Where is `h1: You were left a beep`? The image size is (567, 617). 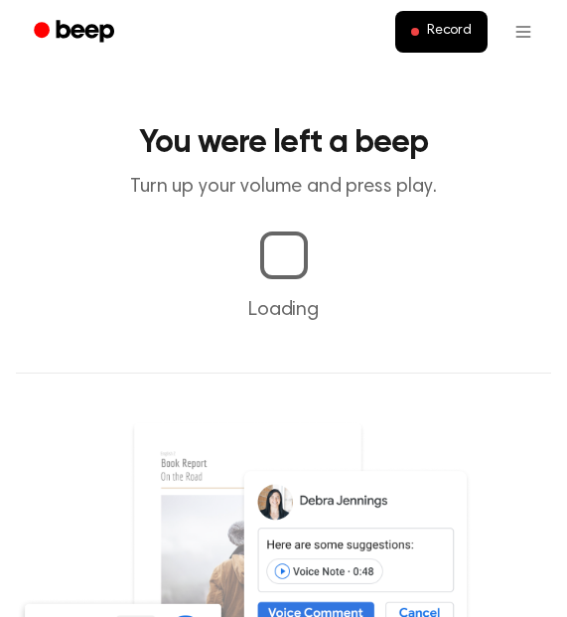
h1: You were left a beep is located at coordinates (283, 143).